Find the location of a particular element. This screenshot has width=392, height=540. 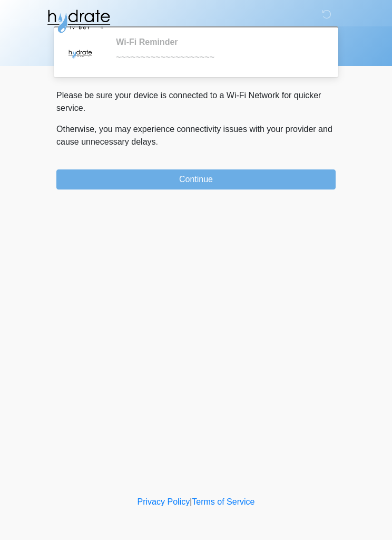

a: Privacy Policy is located at coordinates (164, 501).